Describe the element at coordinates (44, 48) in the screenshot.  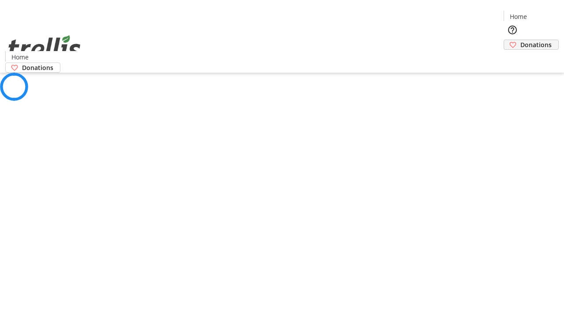
I see `img: Orient E2E Organization anWVwFg3SF's Logo` at that location.